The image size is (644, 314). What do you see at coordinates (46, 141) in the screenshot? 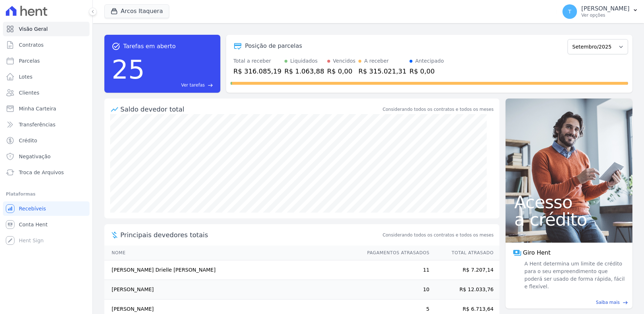
I see `a: Crédito` at bounding box center [46, 141].